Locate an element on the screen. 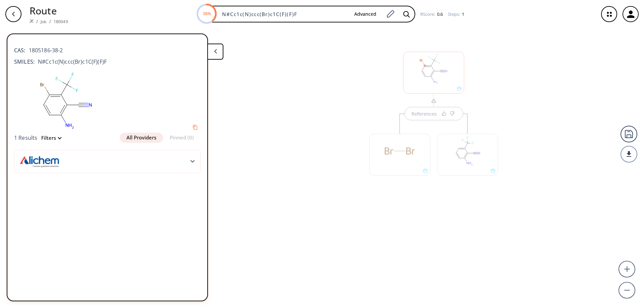  b: SMILES: is located at coordinates (24, 62).